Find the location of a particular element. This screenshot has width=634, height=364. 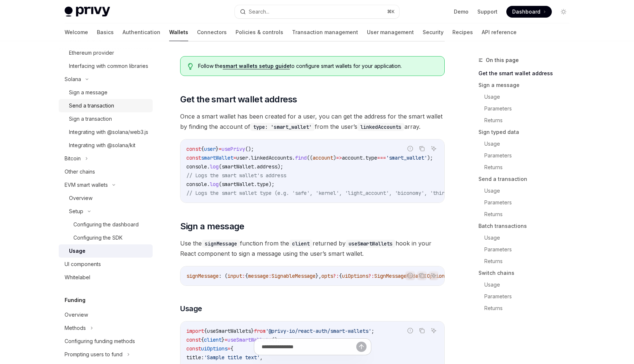

a: Overview is located at coordinates (106, 199).